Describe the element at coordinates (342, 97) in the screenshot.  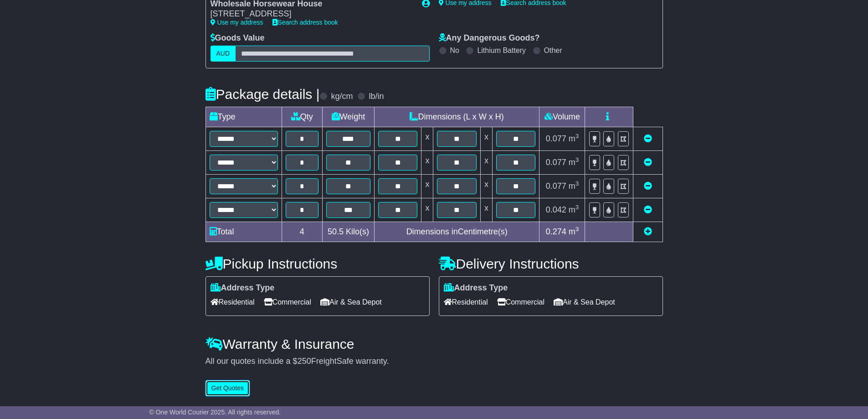
I see `label: kg/cm` at that location.